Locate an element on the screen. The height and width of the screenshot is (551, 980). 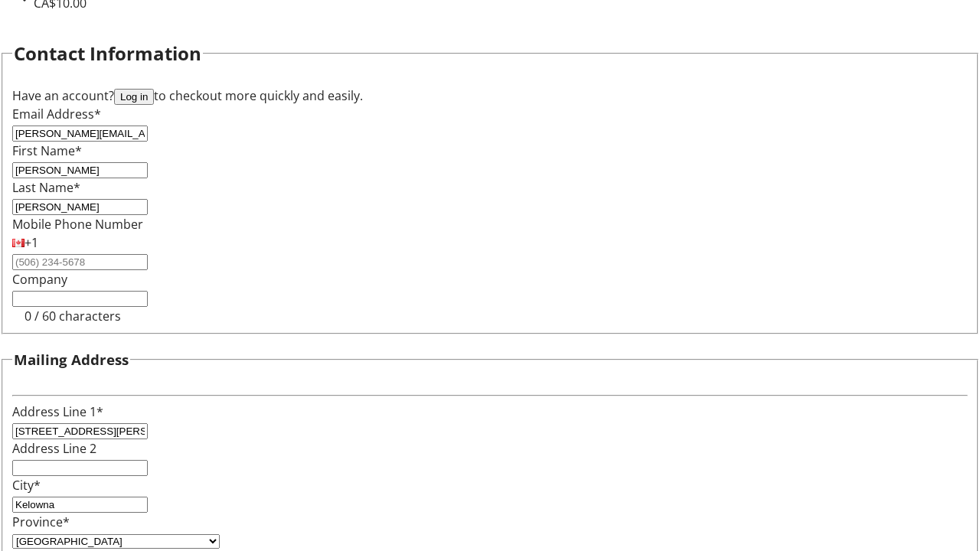
tr-character-limit: 0 / 60 characters is located at coordinates (73, 316).